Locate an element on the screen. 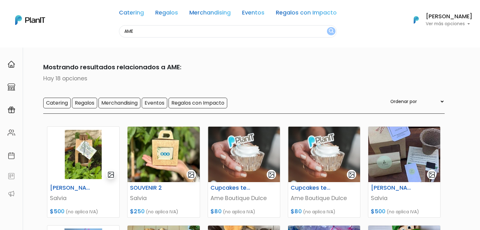 The width and height of the screenshot is (480, 230). img: calendar-87d922413cdce8b2cf7b7f5f62616a5cf9e4887200fb71536465627b3292af00.svg is located at coordinates (11, 156).